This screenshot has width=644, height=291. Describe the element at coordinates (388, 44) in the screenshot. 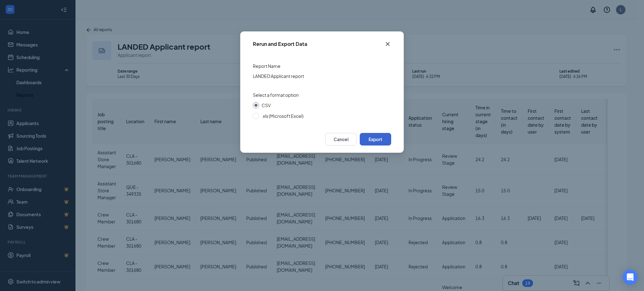

I see `button: Close` at that location.